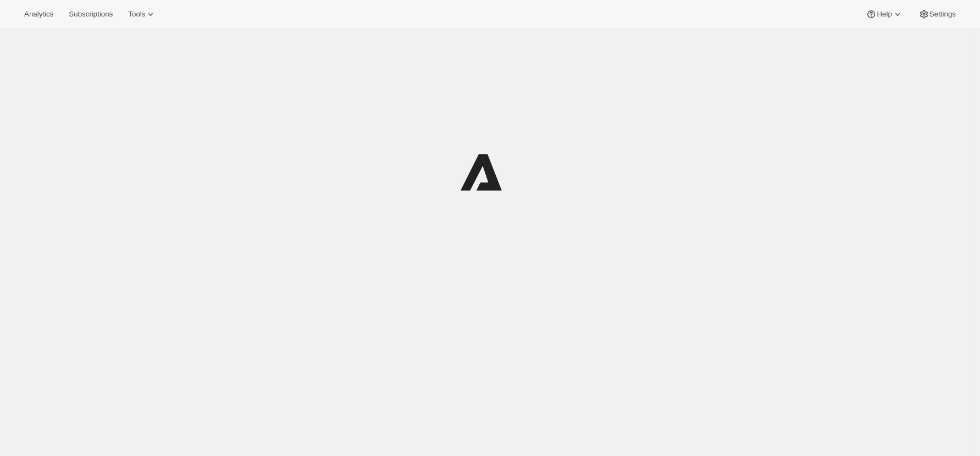 This screenshot has height=456, width=980. What do you see at coordinates (943, 15) in the screenshot?
I see `span: Settings` at bounding box center [943, 15].